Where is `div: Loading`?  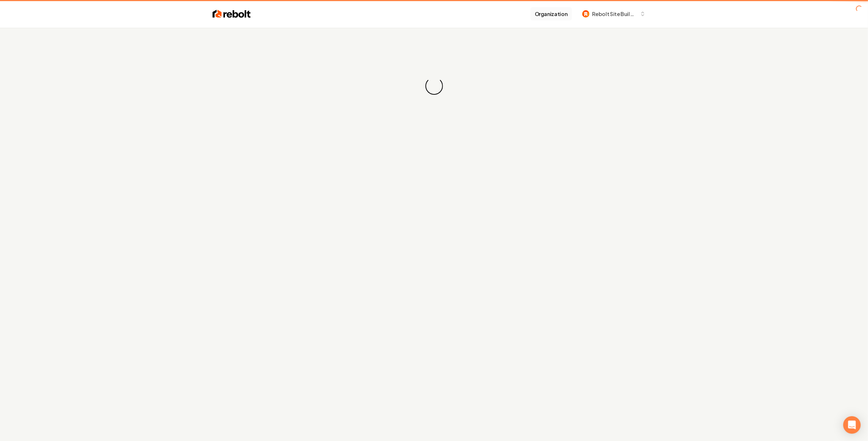 div: Loading is located at coordinates (434, 86).